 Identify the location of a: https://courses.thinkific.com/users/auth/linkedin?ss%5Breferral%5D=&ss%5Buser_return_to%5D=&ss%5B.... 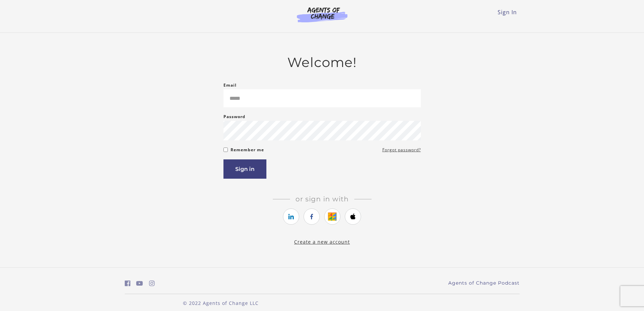
(291, 217).